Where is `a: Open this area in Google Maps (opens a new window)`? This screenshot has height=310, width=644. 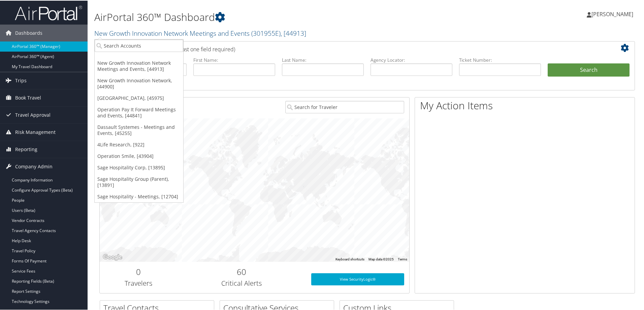
a: Open this area in Google Maps (opens a new window) is located at coordinates (112, 257).